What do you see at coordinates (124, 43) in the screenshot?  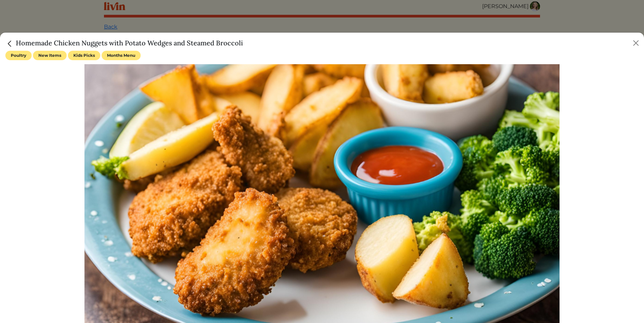 I see `h5: Homemade Chicken Nuggets with Potato Wedges and Steamed Broccoli` at bounding box center [124, 43].